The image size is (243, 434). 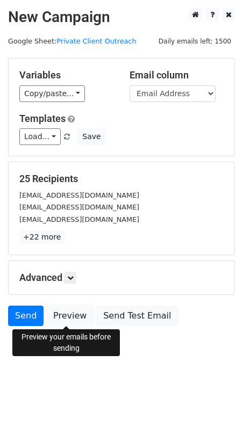 I want to click on h5: 25 Recipients, so click(x=121, y=179).